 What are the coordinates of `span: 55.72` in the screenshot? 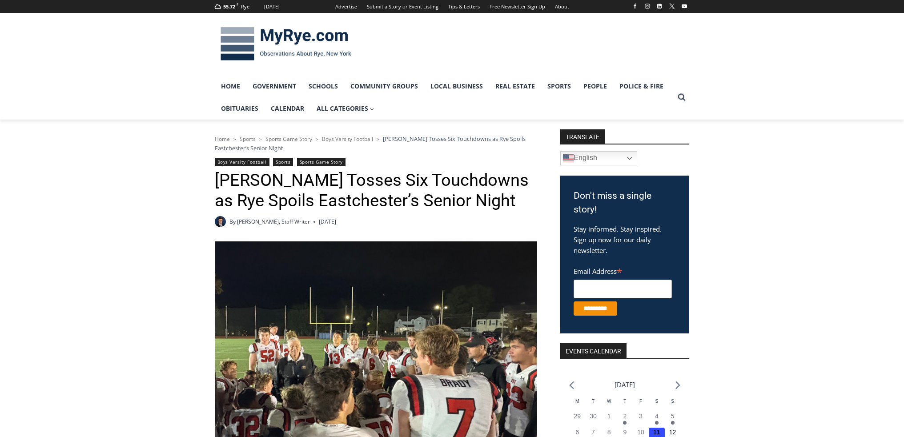 It's located at (229, 6).